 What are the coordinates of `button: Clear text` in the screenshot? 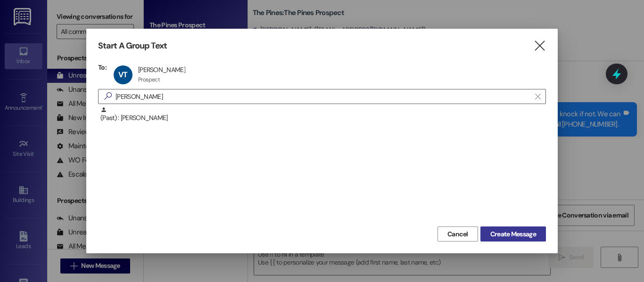 It's located at (537, 97).